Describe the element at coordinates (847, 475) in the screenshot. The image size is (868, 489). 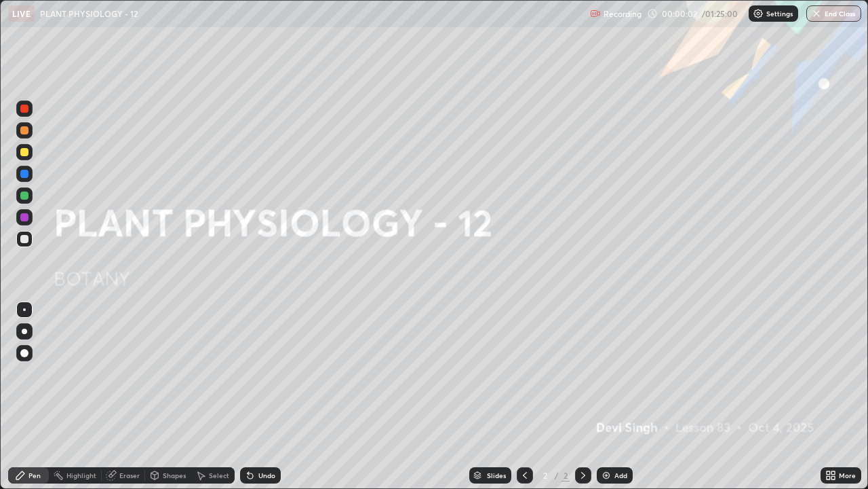
I see `div: More` at that location.